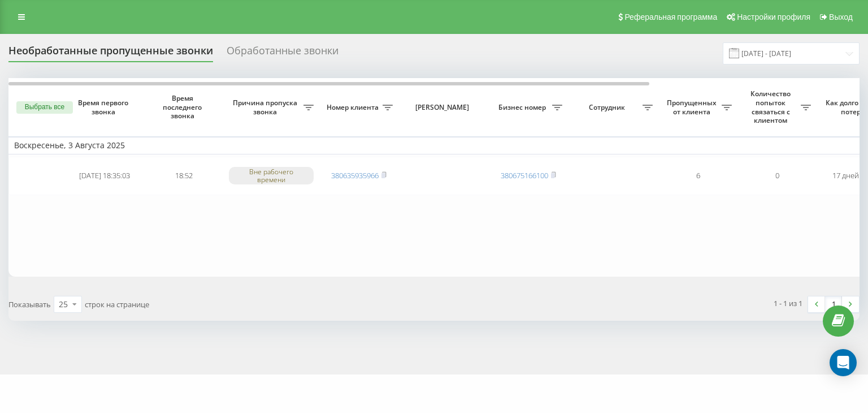  I want to click on span: Время последнего звонка, so click(184, 107).